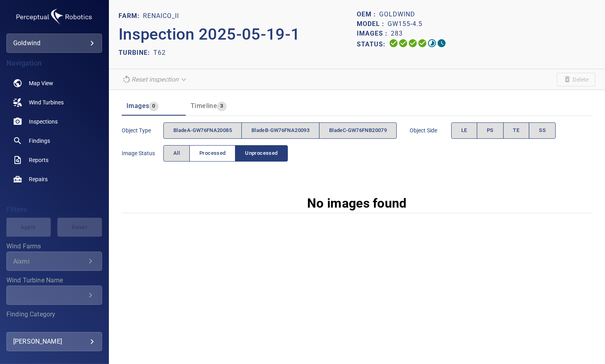 The width and height of the screenshot is (605, 364). I want to click on p: Renaico_II, so click(161, 16).